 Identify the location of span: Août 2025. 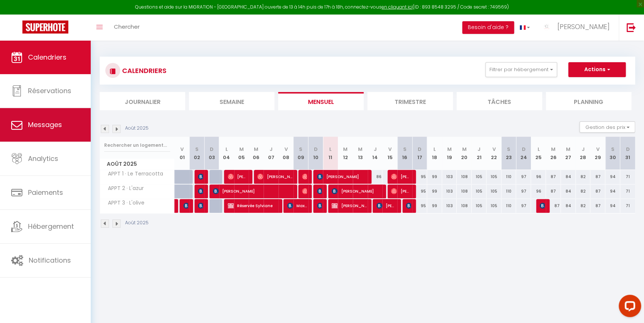
(137, 164).